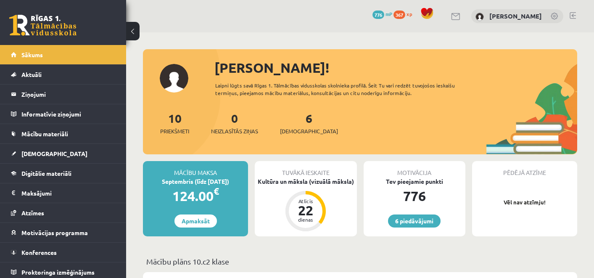  Describe the element at coordinates (63, 252) in the screenshot. I see `a: Konferences` at that location.